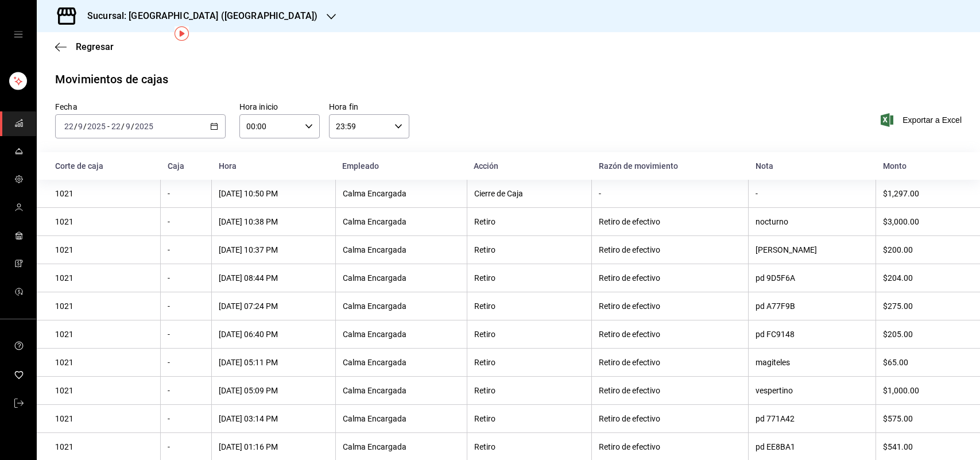  I want to click on label: Hora inicio, so click(280, 106).